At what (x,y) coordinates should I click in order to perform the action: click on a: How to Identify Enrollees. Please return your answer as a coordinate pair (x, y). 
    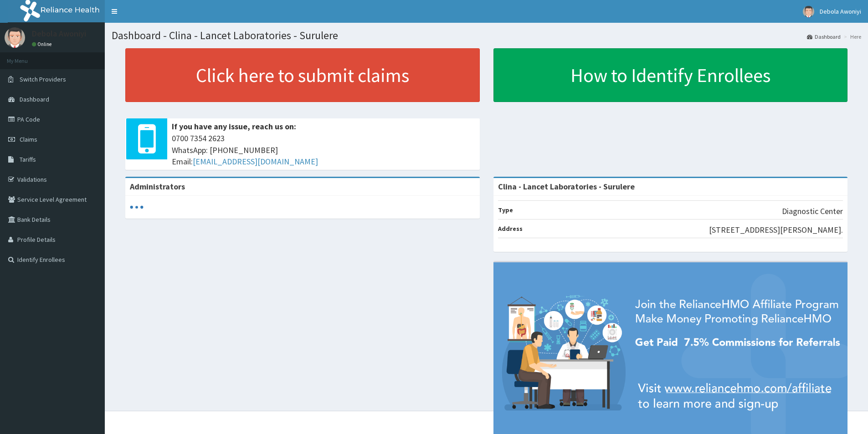
    Looking at the image, I should click on (671, 75).